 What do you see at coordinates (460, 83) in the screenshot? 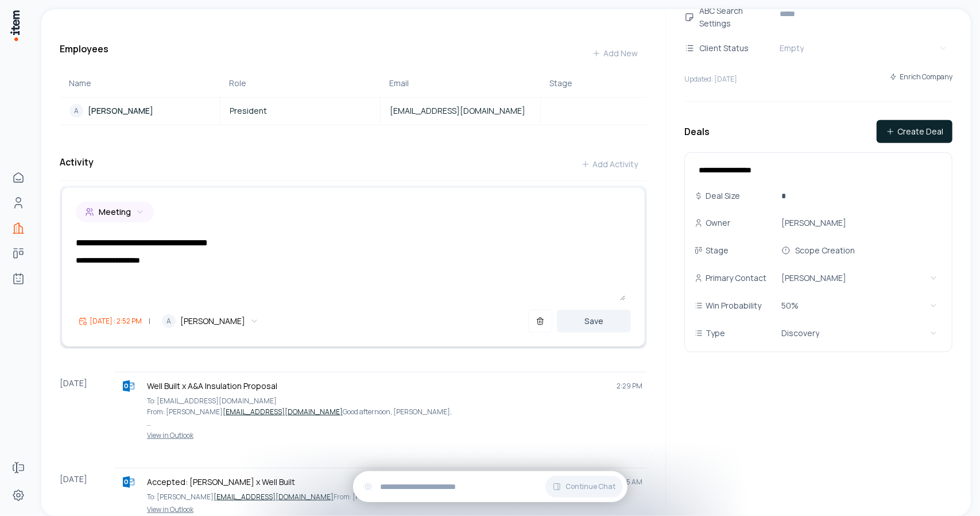
I see `div: Email` at bounding box center [460, 83].